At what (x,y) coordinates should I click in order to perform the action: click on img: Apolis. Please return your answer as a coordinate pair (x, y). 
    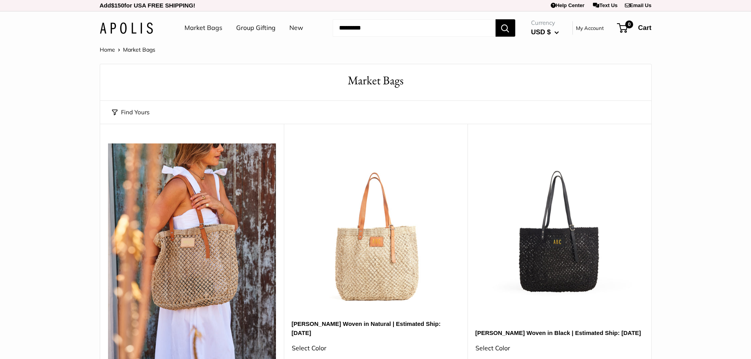
    Looking at the image, I should click on (126, 28).